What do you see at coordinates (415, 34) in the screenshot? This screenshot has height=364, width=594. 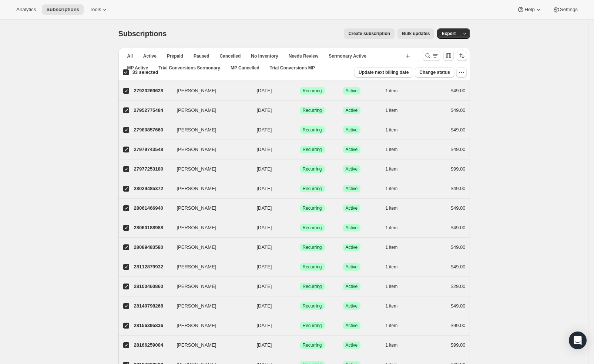 I see `button: Bulk updates` at bounding box center [415, 34].